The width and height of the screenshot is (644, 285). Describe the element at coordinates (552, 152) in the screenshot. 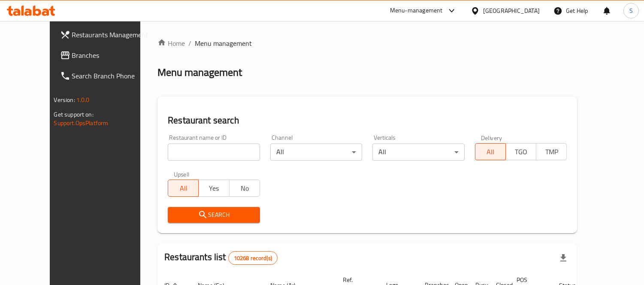

I see `span: TMP` at that location.